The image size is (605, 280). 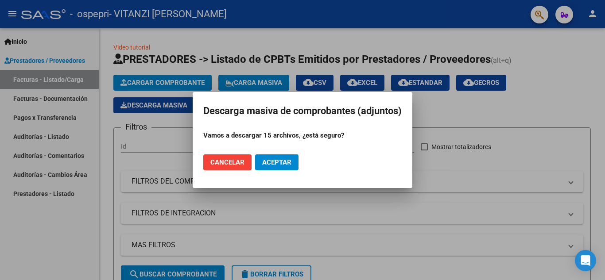 What do you see at coordinates (227, 162) in the screenshot?
I see `button: Cancelar` at bounding box center [227, 162].